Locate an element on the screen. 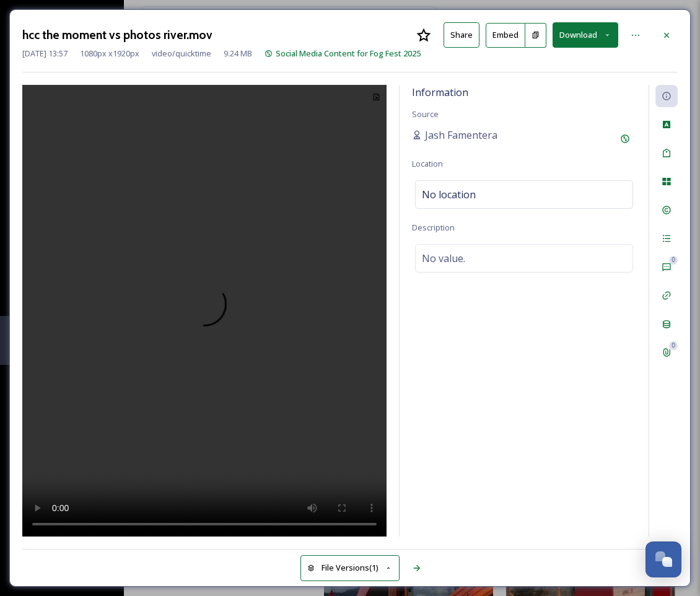 The image size is (700, 596). button: Download is located at coordinates (585, 35).